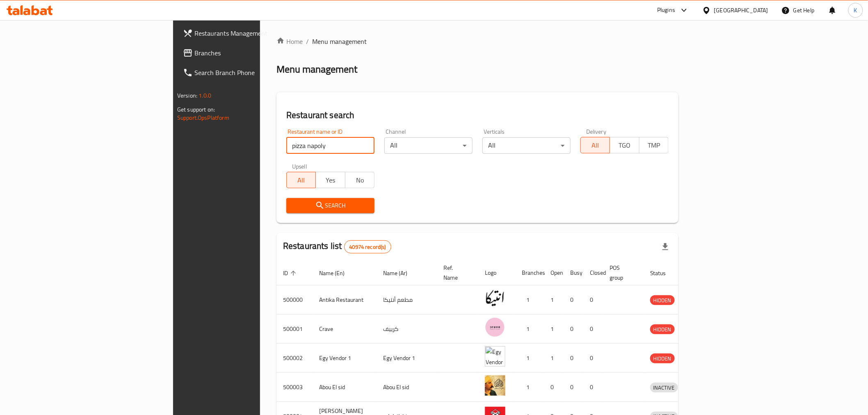 This screenshot has height=415, width=868. I want to click on span: Get support on:, so click(196, 109).